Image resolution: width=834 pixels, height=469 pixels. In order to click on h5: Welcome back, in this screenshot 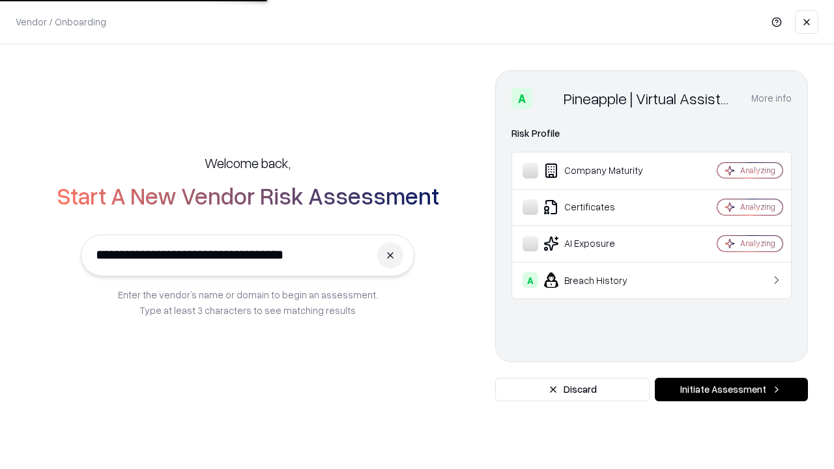, I will do `click(248, 163)`.